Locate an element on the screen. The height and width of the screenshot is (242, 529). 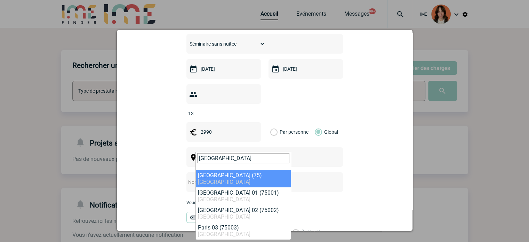
li: Paris 03 (75003) is located at coordinates (243, 231).